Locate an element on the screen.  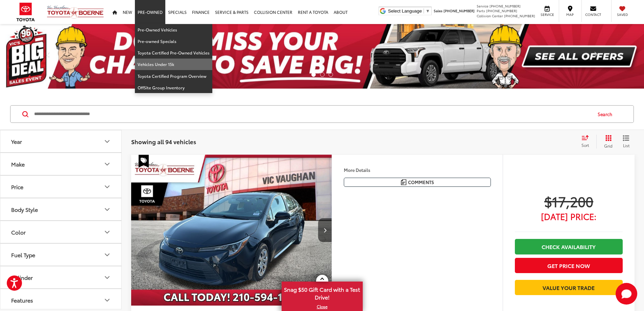
a: Vehicles Under 15k is located at coordinates (173, 64).